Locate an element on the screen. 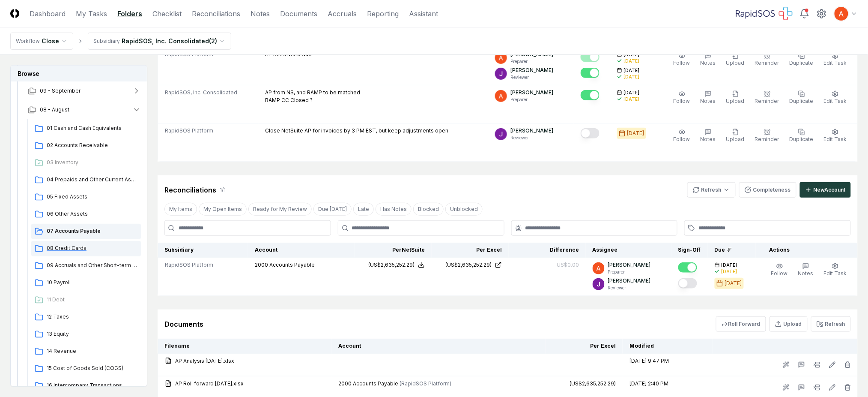 This screenshot has height=397, width=868. span: 14 Revenue is located at coordinates (92, 351).